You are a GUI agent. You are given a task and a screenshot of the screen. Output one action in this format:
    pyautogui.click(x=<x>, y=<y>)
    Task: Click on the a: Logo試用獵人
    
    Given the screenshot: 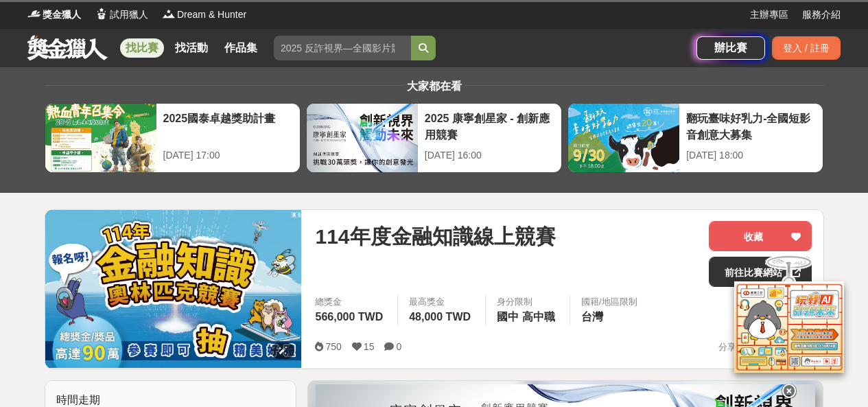 What is the action you would take?
    pyautogui.click(x=122, y=14)
    